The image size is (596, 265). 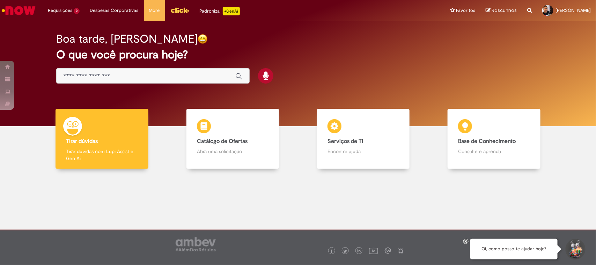 I want to click on b: Catálogo de Ofertas, so click(x=222, y=141).